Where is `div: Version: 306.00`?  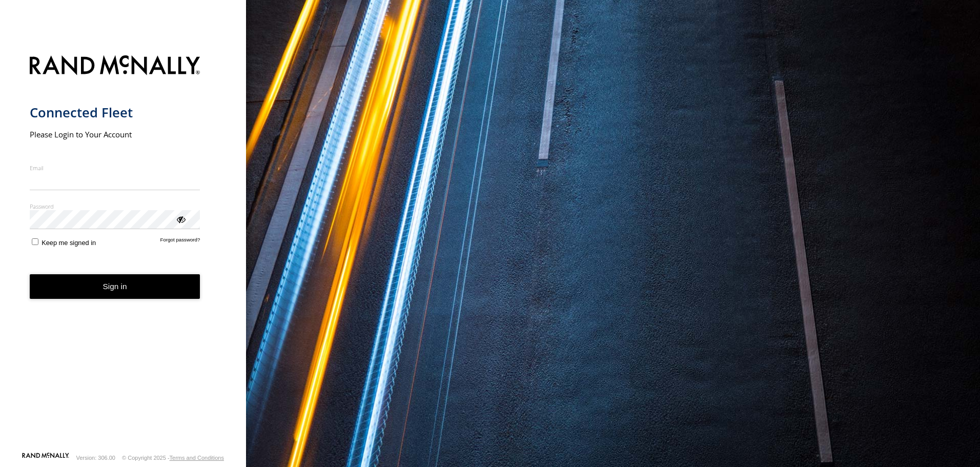 div: Version: 306.00 is located at coordinates (96, 458).